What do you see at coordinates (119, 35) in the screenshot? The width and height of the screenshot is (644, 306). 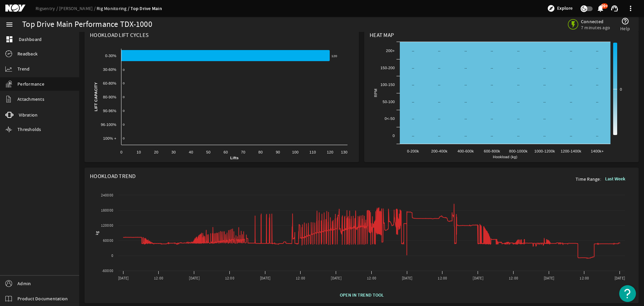 I see `span: Hookload Lift Cycles` at bounding box center [119, 35].